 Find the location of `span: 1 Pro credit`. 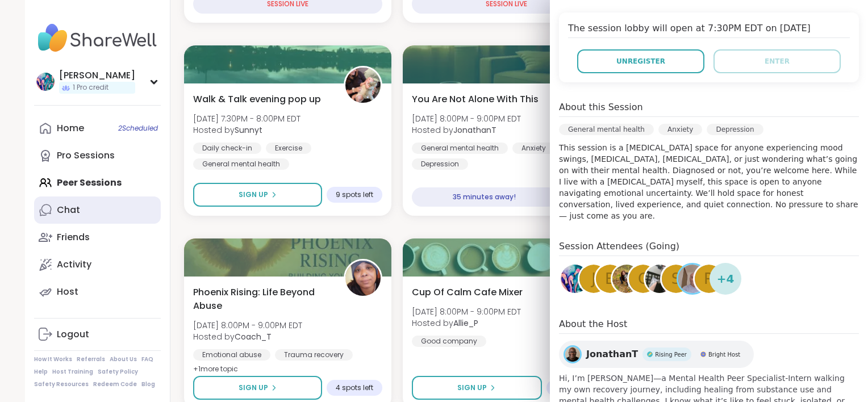

span: 1 Pro credit is located at coordinates (91, 87).